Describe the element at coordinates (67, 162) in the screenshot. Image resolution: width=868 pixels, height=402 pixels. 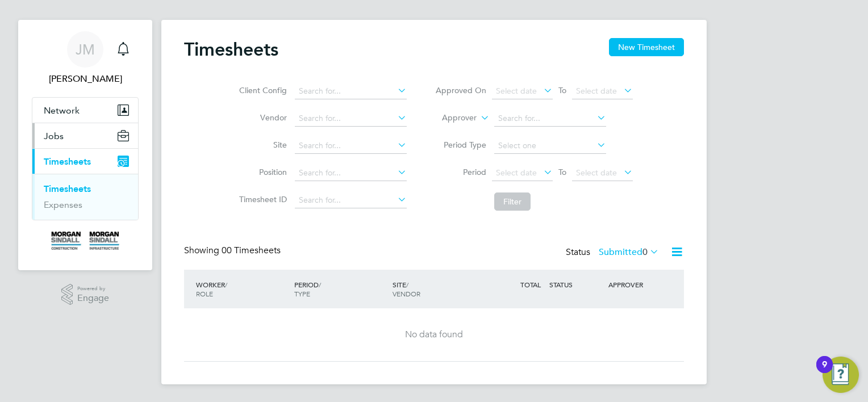
I see `span: Timesheets` at that location.